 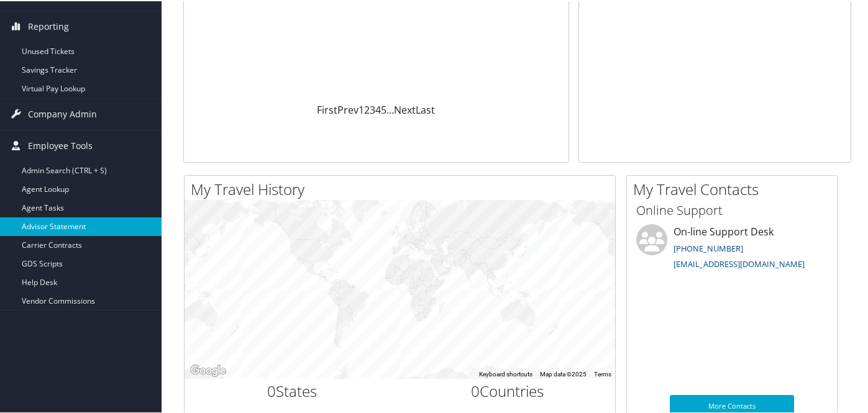 I want to click on button: Keyboard shortcuts, so click(x=506, y=374).